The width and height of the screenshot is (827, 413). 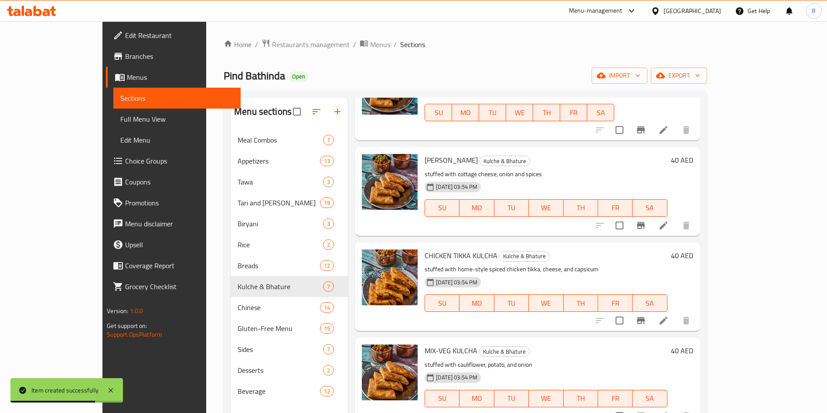 I want to click on a: Edit menu item, so click(x=664, y=130).